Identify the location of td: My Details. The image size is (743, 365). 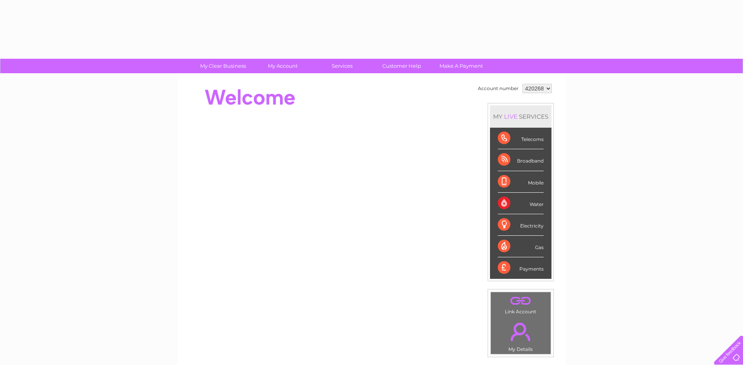
(521, 335).